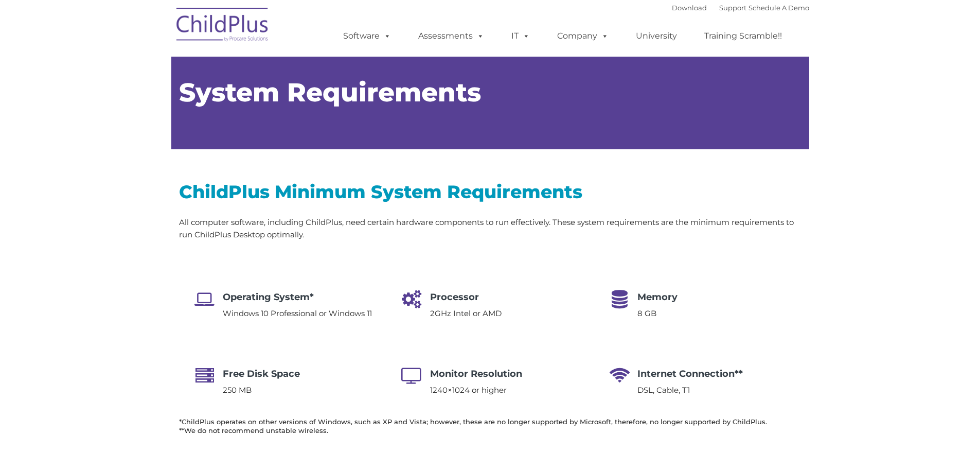  I want to click on a: Assessments, so click(451, 36).